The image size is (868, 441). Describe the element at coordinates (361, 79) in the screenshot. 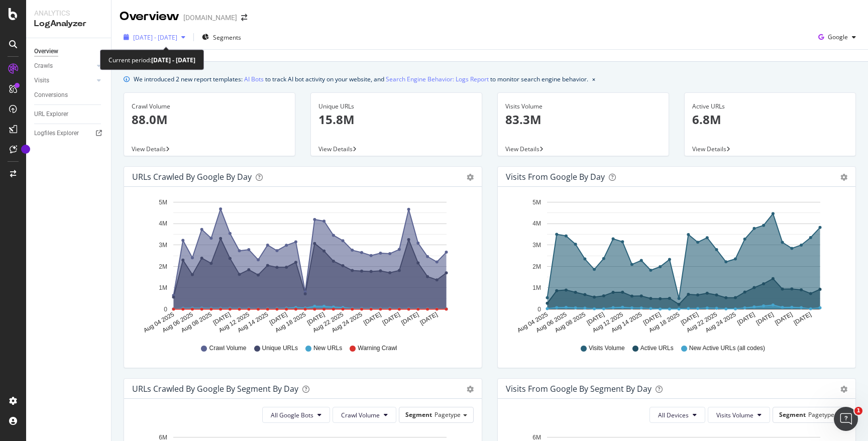

I see `div: We introduced 2 new report templates: to track AI bot activity on your website, and to monitor se...` at that location.